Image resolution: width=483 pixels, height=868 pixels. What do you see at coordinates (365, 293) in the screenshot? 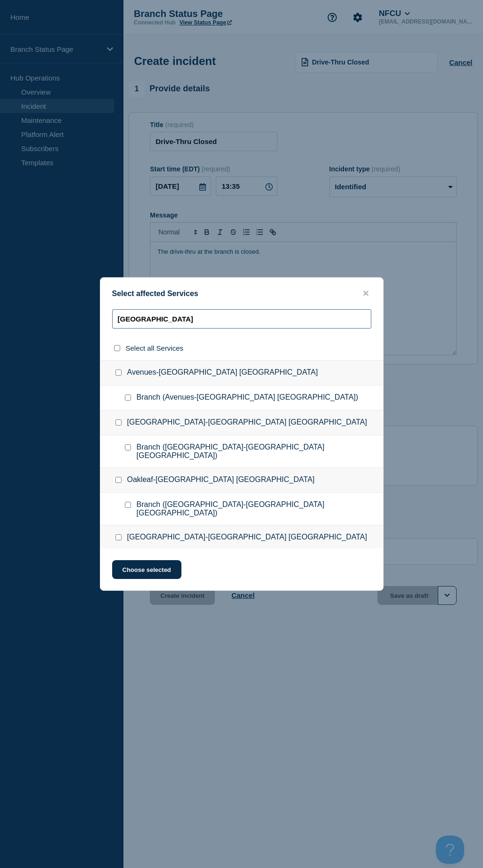
I see `button: close button` at bounding box center [365, 293].